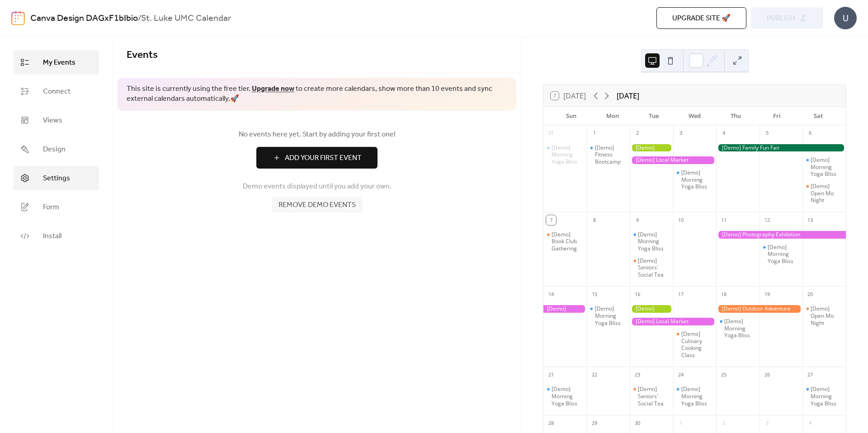  I want to click on span: Connect, so click(56, 92).